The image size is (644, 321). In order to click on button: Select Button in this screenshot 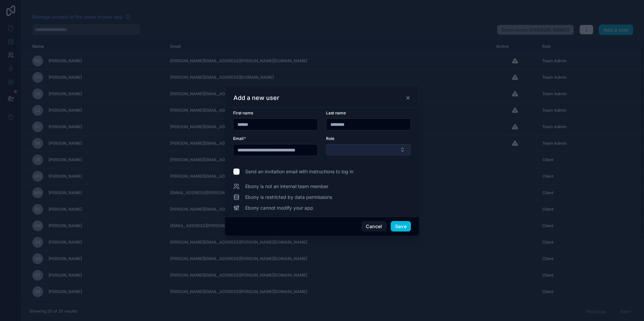, I will do `click(369, 150)`.